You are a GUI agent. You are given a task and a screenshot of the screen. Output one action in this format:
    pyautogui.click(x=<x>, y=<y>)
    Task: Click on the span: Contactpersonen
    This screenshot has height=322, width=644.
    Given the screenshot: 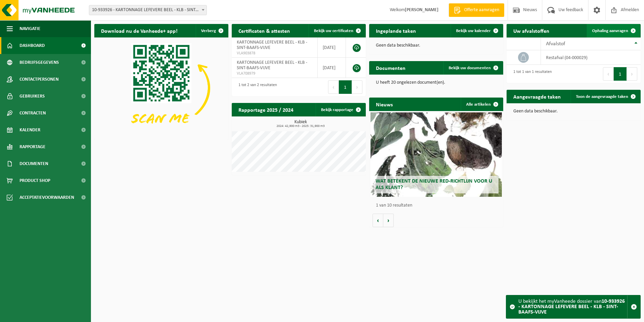 What is the action you would take?
    pyautogui.click(x=39, y=79)
    